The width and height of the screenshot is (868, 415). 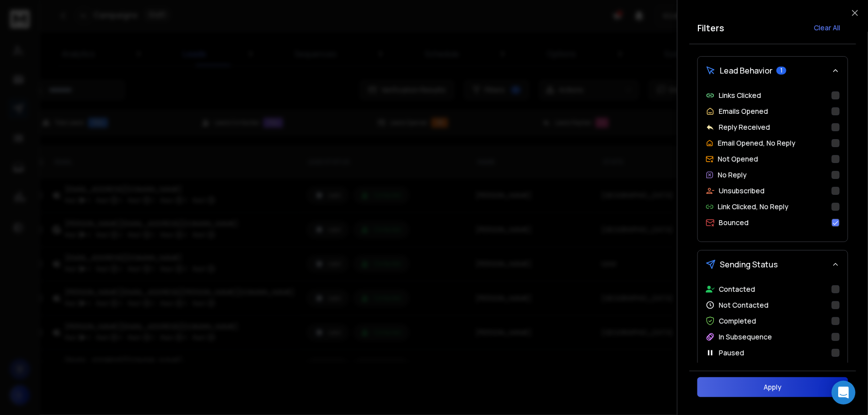 What do you see at coordinates (740, 95) in the screenshot?
I see `p: Links Clicked` at bounding box center [740, 95].